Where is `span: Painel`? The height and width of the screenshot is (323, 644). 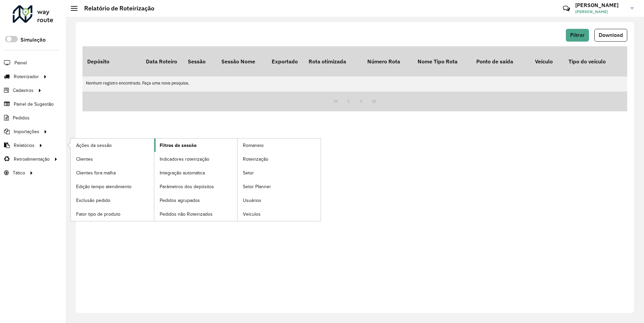
span: Painel is located at coordinates (21, 63).